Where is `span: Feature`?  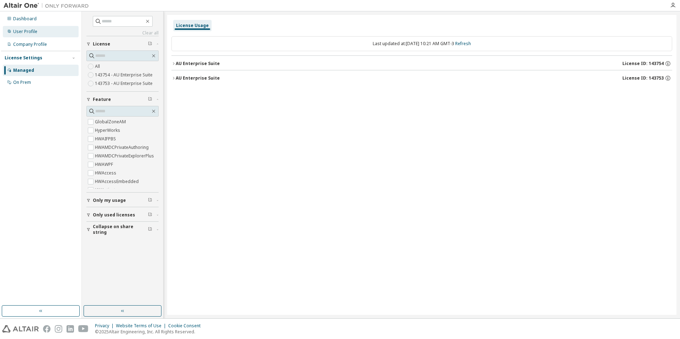
span: Feature is located at coordinates (102, 100).